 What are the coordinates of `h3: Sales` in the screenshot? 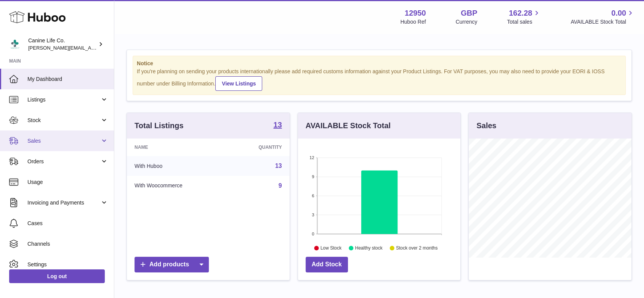 It's located at (486, 126).